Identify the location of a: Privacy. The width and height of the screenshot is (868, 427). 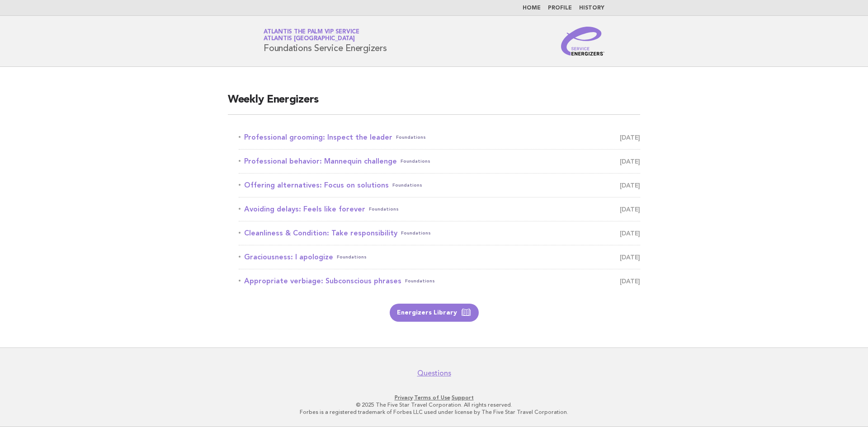
(404, 398).